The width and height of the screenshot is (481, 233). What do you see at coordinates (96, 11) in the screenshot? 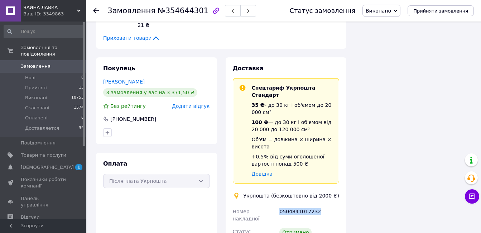
I see `div: Повернутися назад` at bounding box center [96, 11].